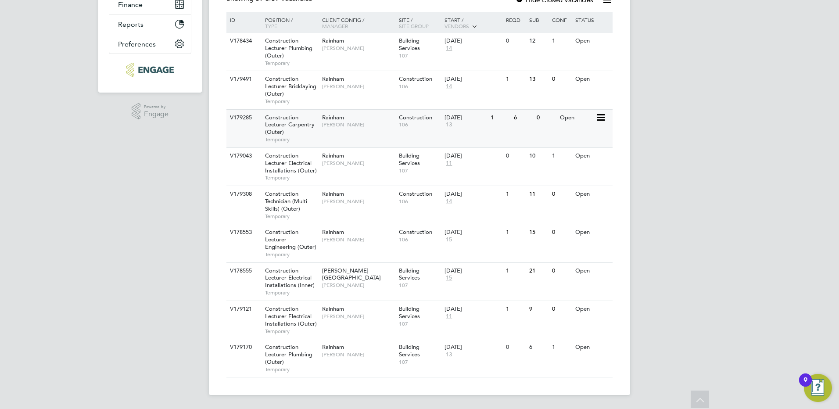  Describe the element at coordinates (473, 23) in the screenshot. I see `div: Start /` at that location.